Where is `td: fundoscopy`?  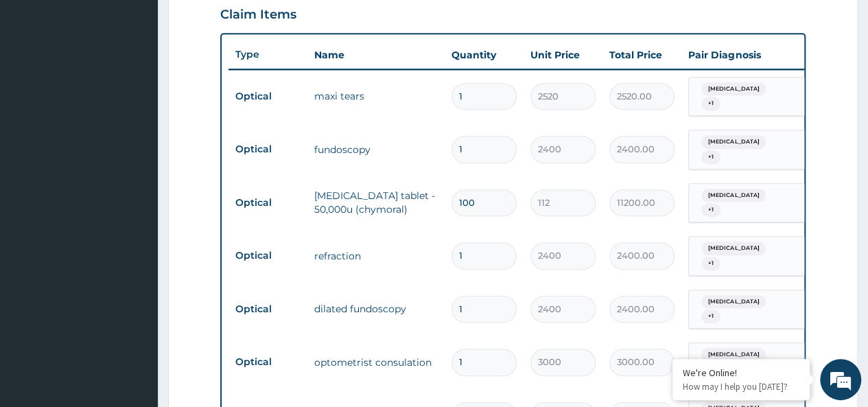 td: fundoscopy is located at coordinates (376, 150).